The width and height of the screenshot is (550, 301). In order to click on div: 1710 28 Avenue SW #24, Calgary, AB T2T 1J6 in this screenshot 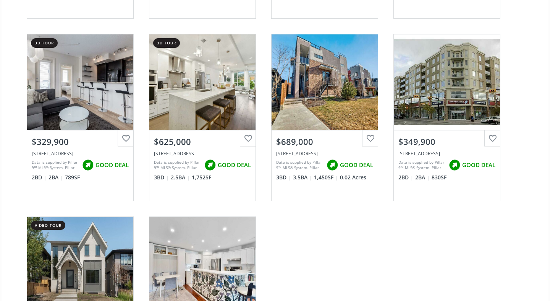, I will do `click(325, 153)`.